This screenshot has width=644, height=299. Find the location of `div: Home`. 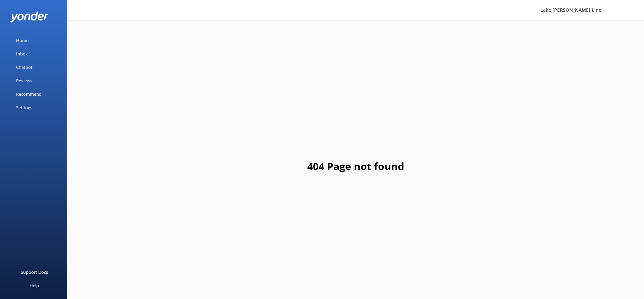

div: Home is located at coordinates (22, 40).